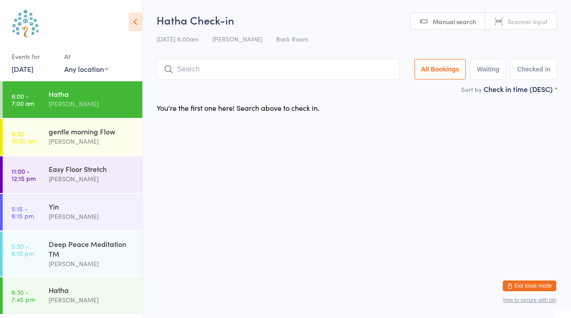  I want to click on span: Manual search, so click(454, 21).